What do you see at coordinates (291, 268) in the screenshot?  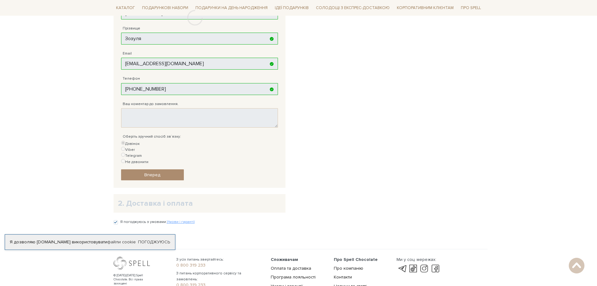 I see `a: Оплата та доставка` at bounding box center [291, 268].